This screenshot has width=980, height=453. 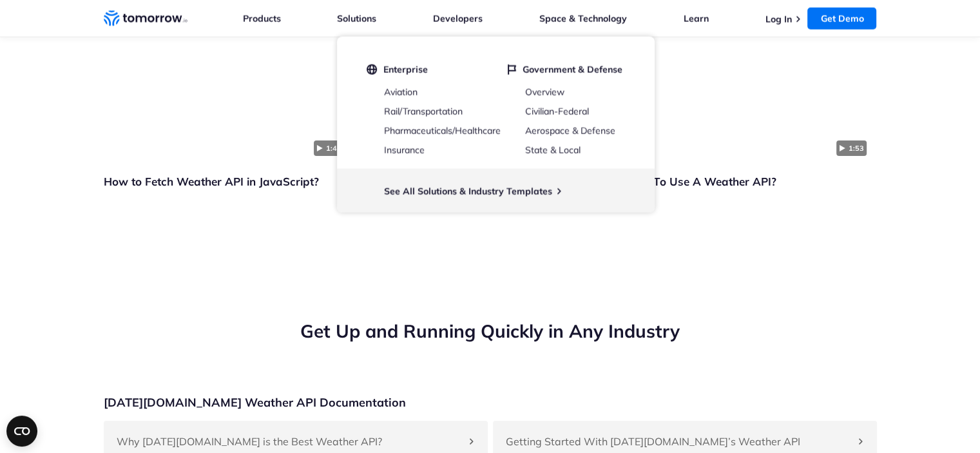 I want to click on a: Developers, so click(x=458, y=19).